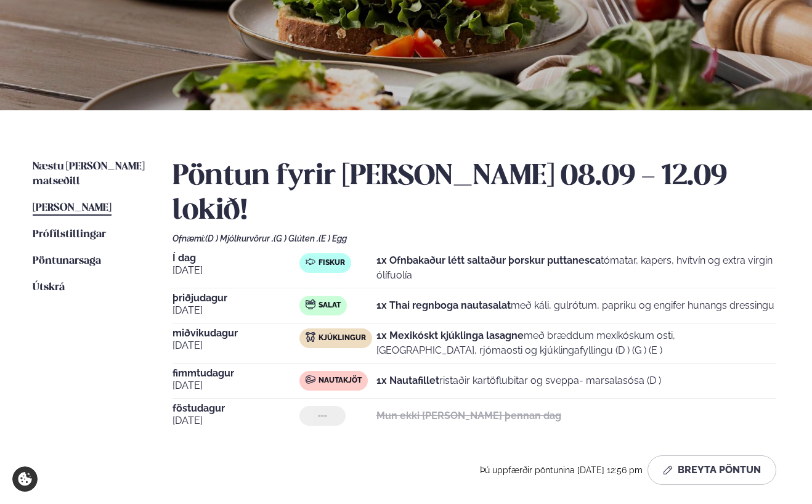 This screenshot has height=504, width=812. Describe the element at coordinates (296, 239) in the screenshot. I see `span: (G ) Glúten ,` at that location.